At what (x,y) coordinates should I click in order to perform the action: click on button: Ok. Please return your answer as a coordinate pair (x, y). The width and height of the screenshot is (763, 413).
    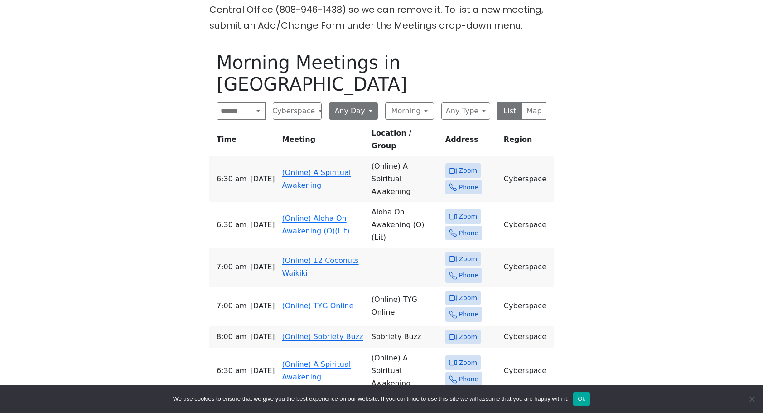
    Looking at the image, I should click on (581, 399).